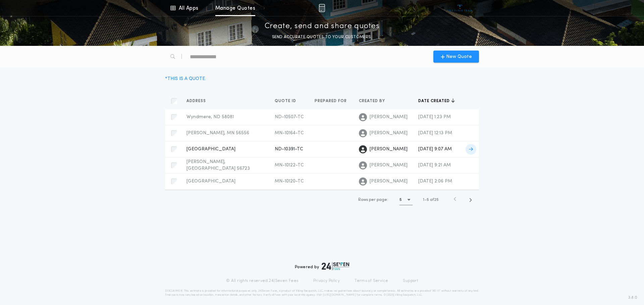 The width and height of the screenshot is (644, 305). What do you see at coordinates (322, 37) in the screenshot?
I see `p: SEND ACCURATE QUOTES TO YOUR CUSTOMERS.` at bounding box center [322, 37].